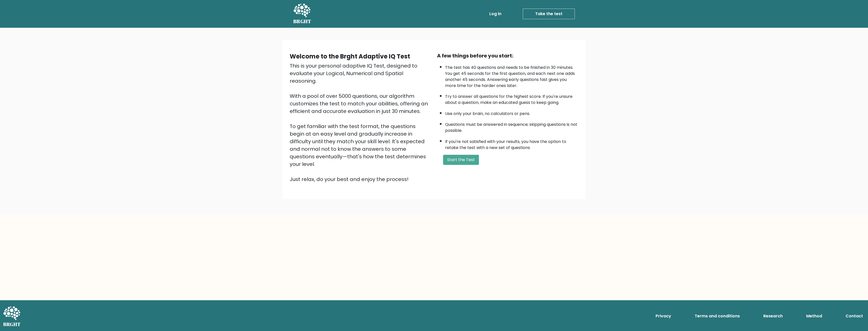  I want to click on a: Contact, so click(854, 316).